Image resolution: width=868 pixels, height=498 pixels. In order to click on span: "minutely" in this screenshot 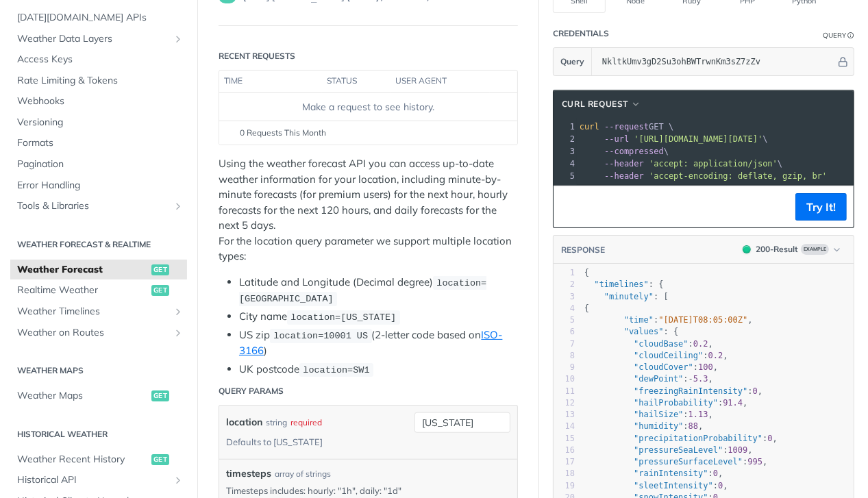, I will do `click(628, 296)`.